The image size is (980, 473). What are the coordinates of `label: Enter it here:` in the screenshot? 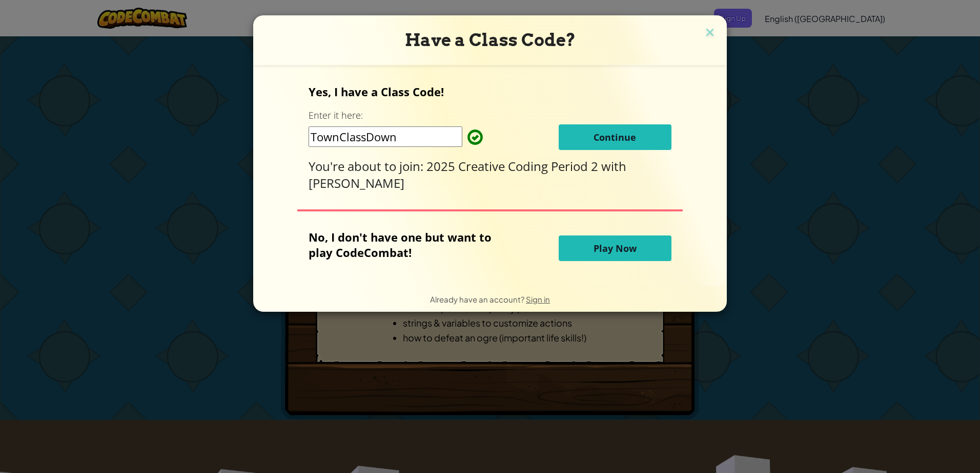 It's located at (336, 116).